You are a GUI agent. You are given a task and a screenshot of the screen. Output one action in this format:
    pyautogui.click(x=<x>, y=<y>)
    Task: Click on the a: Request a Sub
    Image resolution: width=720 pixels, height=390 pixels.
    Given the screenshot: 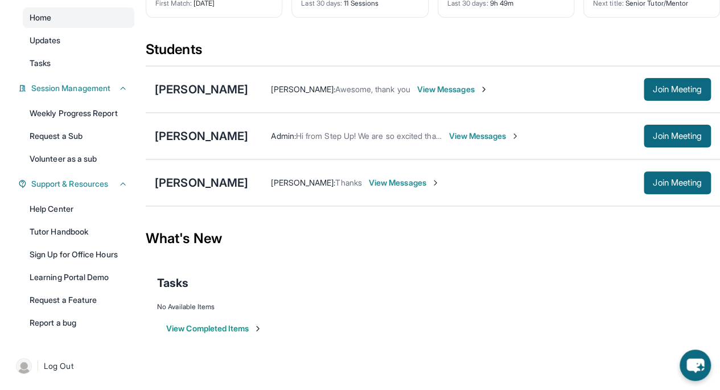 What is the action you would take?
    pyautogui.click(x=79, y=136)
    